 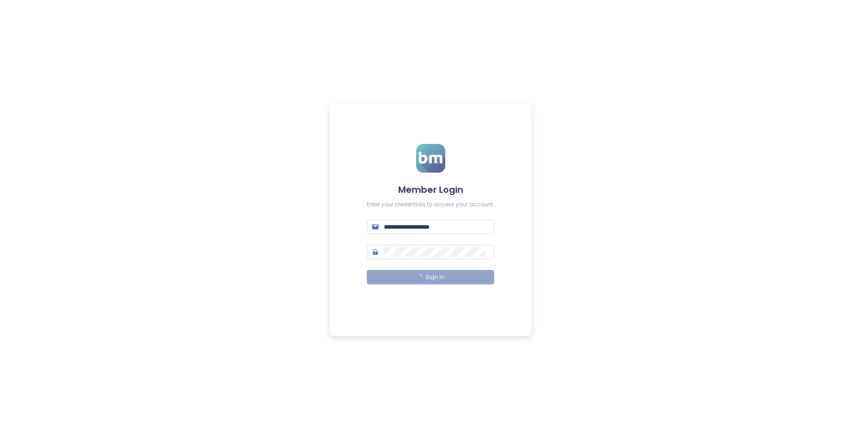 I want to click on img: logo, so click(x=431, y=158).